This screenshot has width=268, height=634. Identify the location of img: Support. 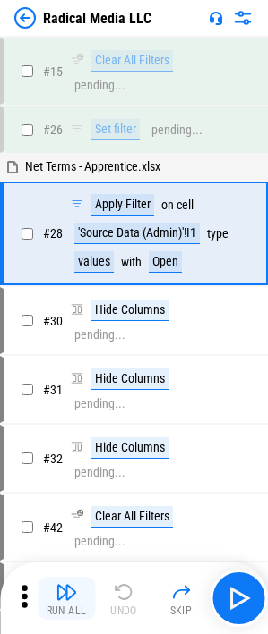
(216, 18).